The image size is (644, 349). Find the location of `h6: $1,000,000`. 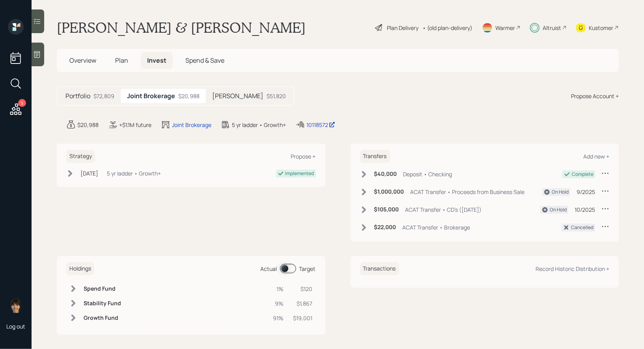

h6: $1,000,000 is located at coordinates (389, 192).